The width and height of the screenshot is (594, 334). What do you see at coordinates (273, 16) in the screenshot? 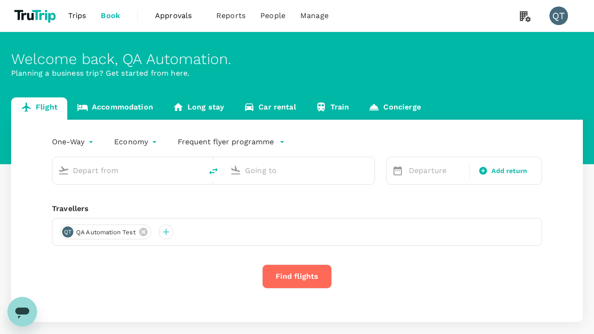
I see `span: People` at bounding box center [273, 16].